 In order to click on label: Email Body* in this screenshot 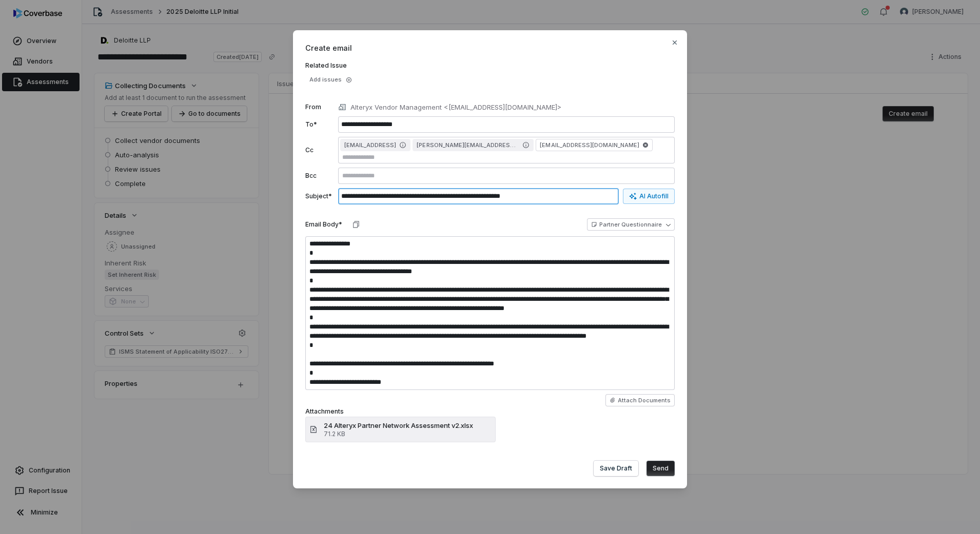, I will do `click(324, 225)`.